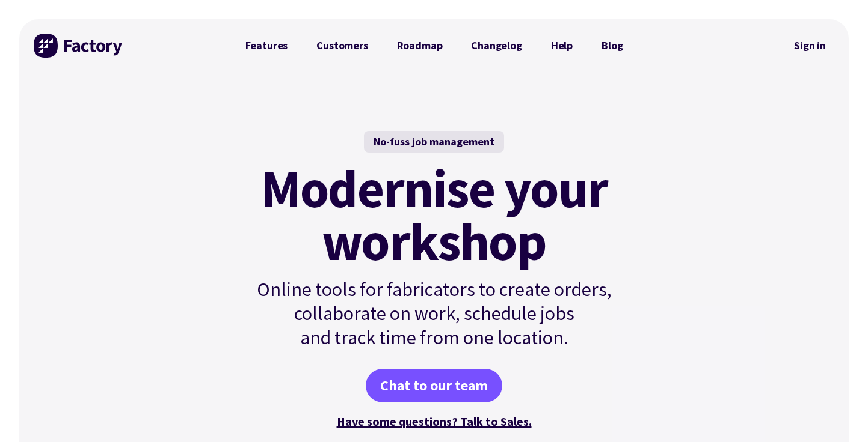 The width and height of the screenshot is (868, 442). I want to click on a: Roadmap, so click(420, 46).